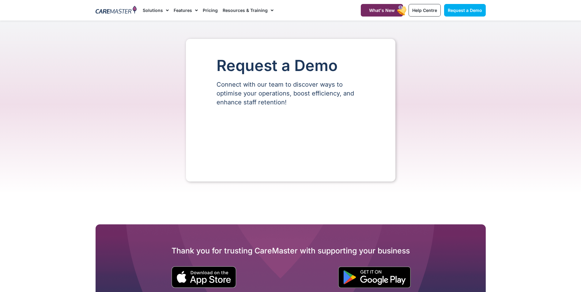 Image resolution: width=581 pixels, height=292 pixels. I want to click on a: What's New, so click(382, 10).